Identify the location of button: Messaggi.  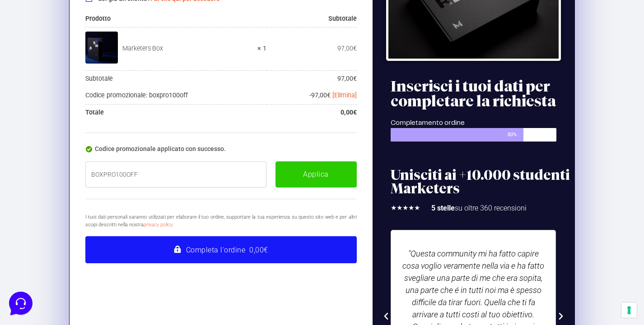
(90, 253).